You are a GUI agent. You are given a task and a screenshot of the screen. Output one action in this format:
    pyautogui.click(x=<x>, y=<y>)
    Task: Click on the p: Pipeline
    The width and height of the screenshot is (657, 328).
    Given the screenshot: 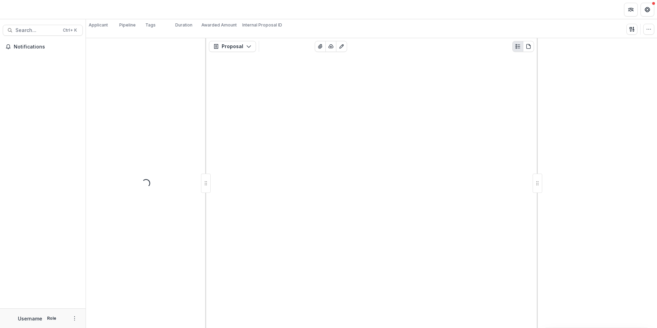 What is the action you would take?
    pyautogui.click(x=127, y=25)
    